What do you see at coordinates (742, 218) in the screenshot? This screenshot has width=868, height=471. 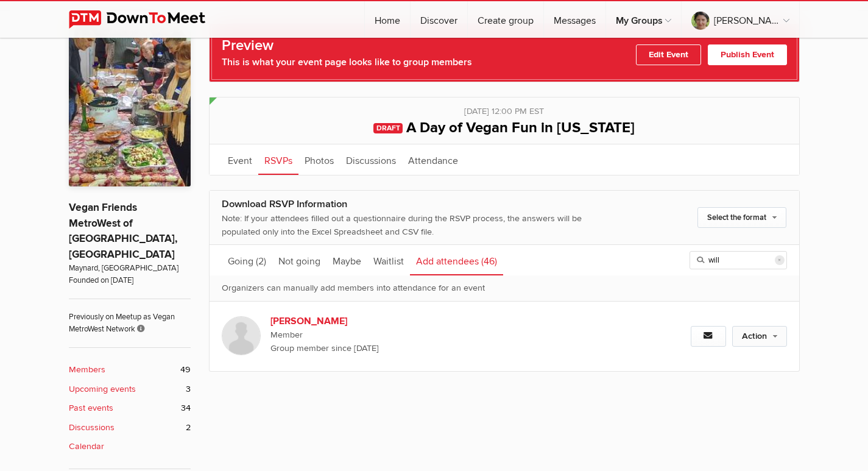 I see `a: Select the format` at bounding box center [742, 218].